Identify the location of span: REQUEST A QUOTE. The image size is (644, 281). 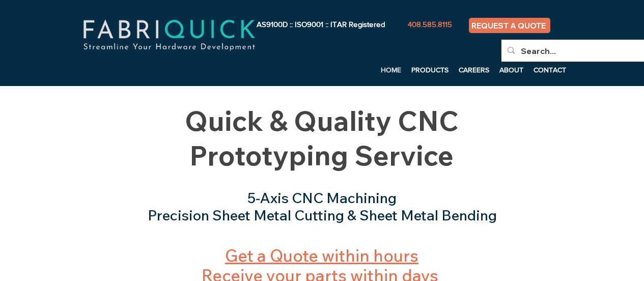
(508, 26).